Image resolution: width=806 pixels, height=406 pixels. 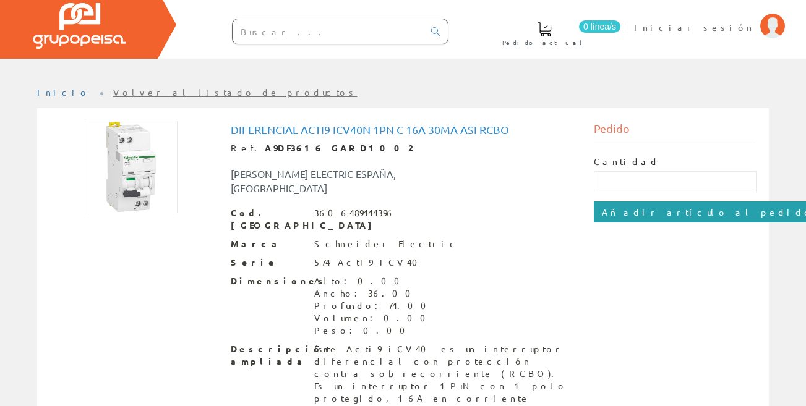 I want to click on input: Buscar ..., so click(x=328, y=32).